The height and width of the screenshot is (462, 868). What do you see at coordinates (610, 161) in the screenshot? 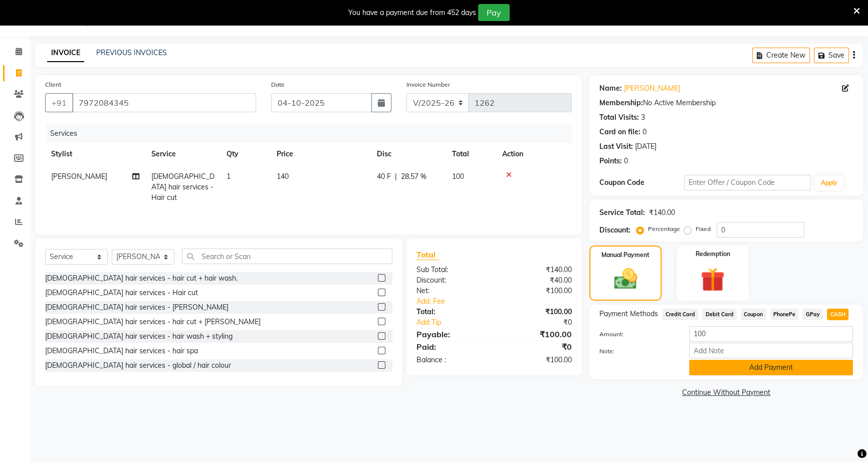
I see `div: Points:` at bounding box center [610, 161].